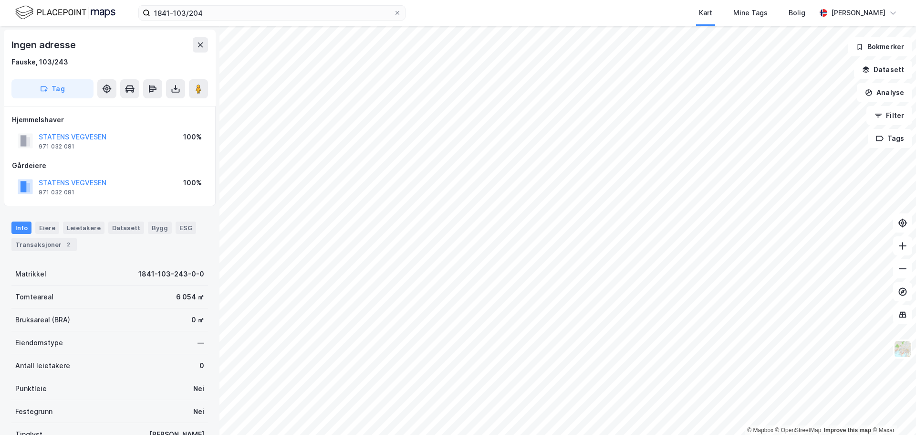 The image size is (916, 435). Describe the element at coordinates (847, 430) in the screenshot. I see `a: Improve this map` at that location.